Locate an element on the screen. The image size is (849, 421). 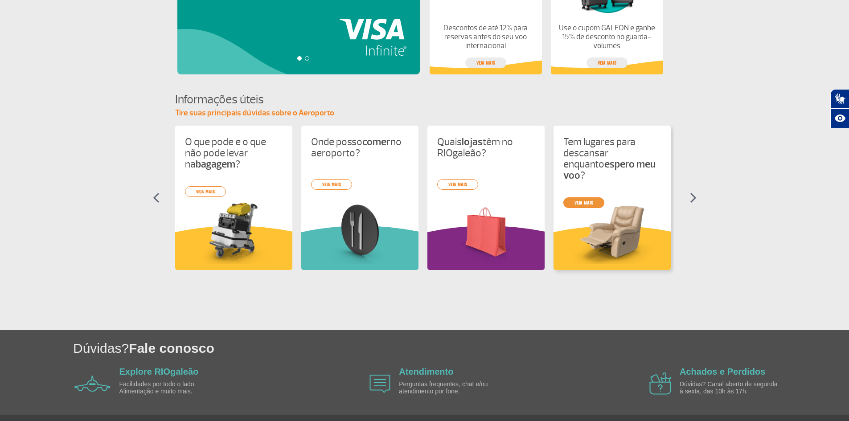
img: card%20informa%C3%A7%C3%B5es%201.png is located at coordinates (234, 232).